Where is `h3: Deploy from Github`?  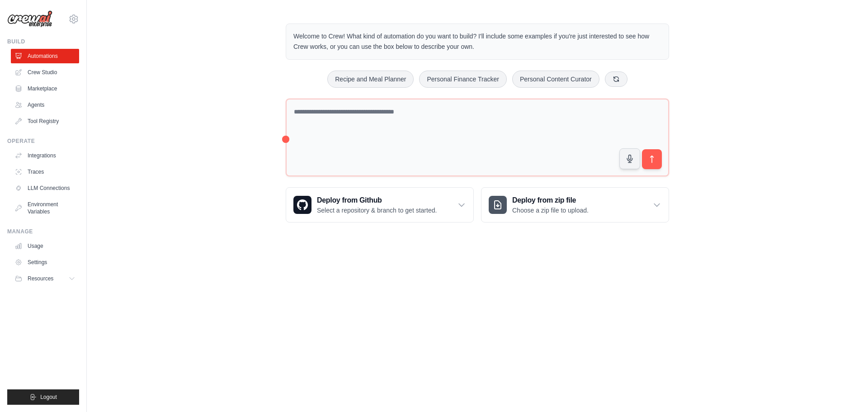
h3: Deploy from Github is located at coordinates (376, 201).